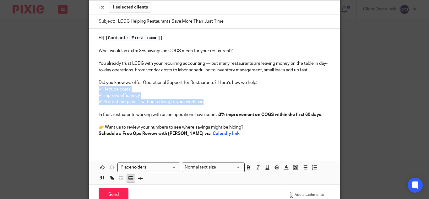 The width and height of the screenshot is (429, 199). Describe the element at coordinates (214, 102) in the screenshot. I see `p: ✔ Protect margins — without adding to your workload` at that location.